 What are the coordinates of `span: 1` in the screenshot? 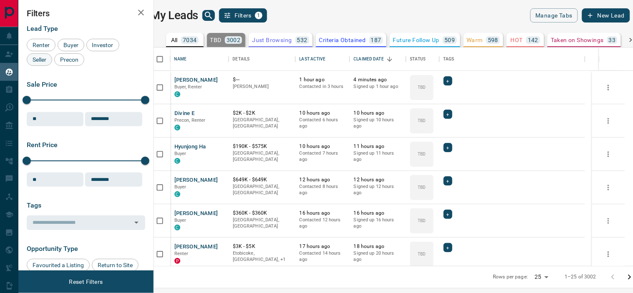 It's located at (259, 15).